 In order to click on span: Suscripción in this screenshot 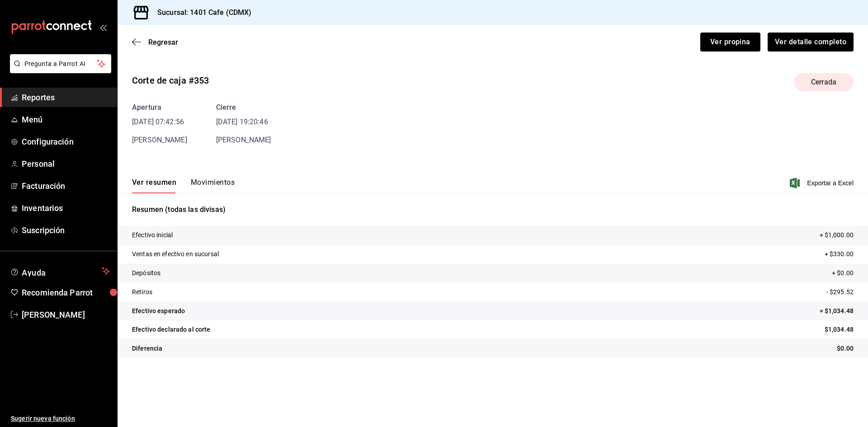, I will do `click(66, 230)`.